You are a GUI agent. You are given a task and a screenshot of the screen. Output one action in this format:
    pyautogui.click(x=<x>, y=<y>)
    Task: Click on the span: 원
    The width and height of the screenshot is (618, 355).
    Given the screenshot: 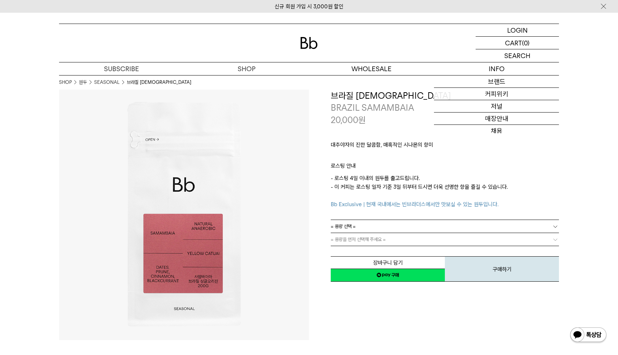 What is the action you would take?
    pyautogui.click(x=362, y=120)
    